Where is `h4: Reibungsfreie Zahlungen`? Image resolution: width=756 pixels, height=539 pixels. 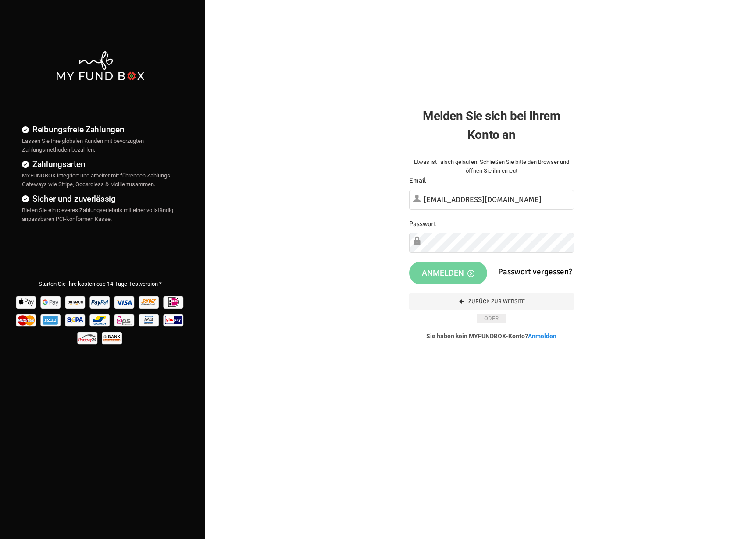 h4: Reibungsfreie Zahlungen is located at coordinates (100, 129).